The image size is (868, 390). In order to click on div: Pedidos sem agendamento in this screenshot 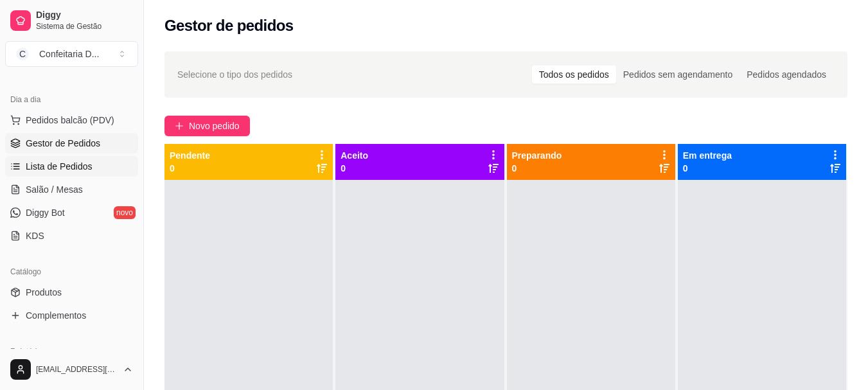, I will do `click(677, 75)`.